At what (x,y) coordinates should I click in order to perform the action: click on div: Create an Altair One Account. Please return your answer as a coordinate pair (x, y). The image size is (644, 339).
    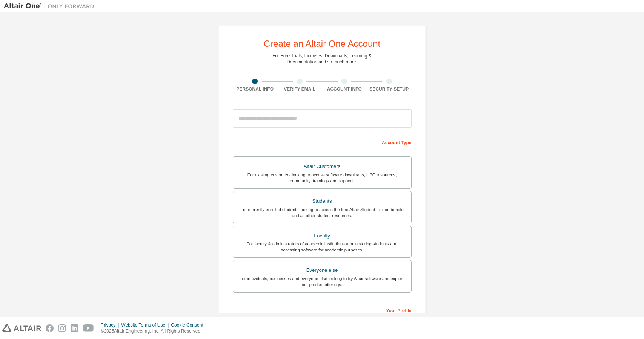
    Looking at the image, I should click on (322, 44).